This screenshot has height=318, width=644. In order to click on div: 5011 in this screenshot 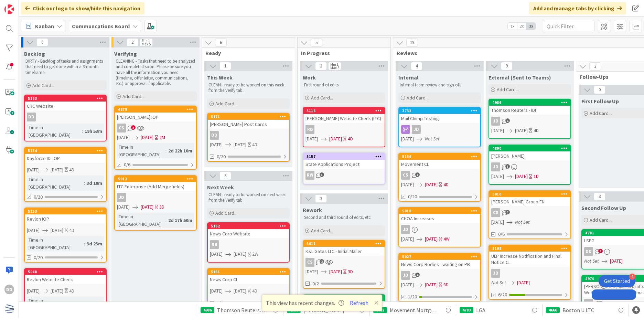, I will do `click(344, 243)`.